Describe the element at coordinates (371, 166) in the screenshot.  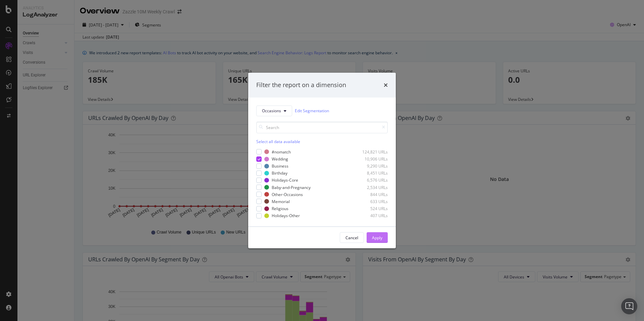
I see `div: 9,290 URLs` at that location.